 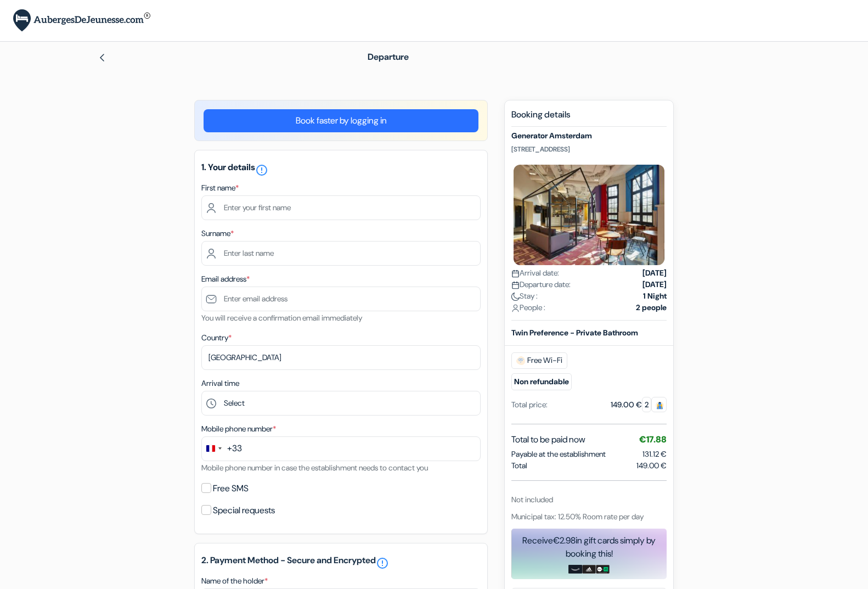 I want to click on font: Generator Amsterdam, so click(x=552, y=135).